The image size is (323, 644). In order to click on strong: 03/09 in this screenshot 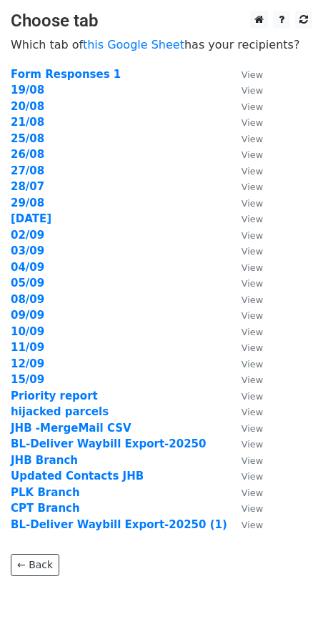, I will do `click(27, 251)`.